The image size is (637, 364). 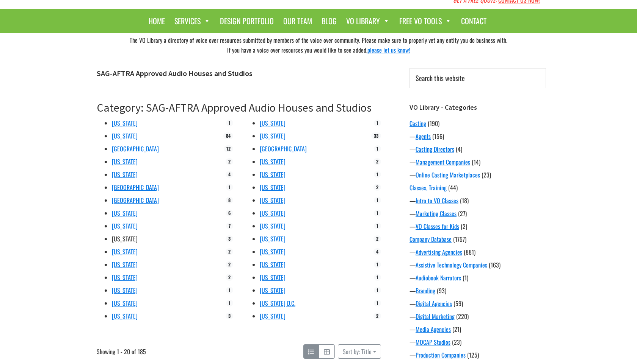 What do you see at coordinates (435, 149) in the screenshot?
I see `a: Casting Directors` at bounding box center [435, 149].